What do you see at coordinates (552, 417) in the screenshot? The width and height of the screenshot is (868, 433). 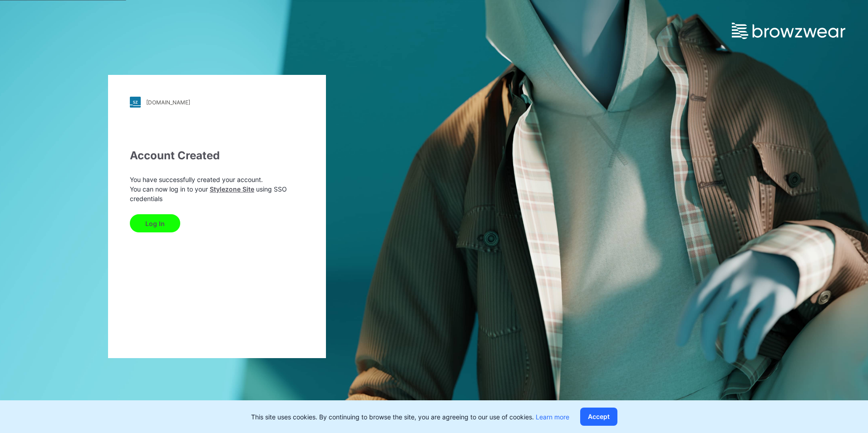 I see `a: Learn more` at bounding box center [552, 417].